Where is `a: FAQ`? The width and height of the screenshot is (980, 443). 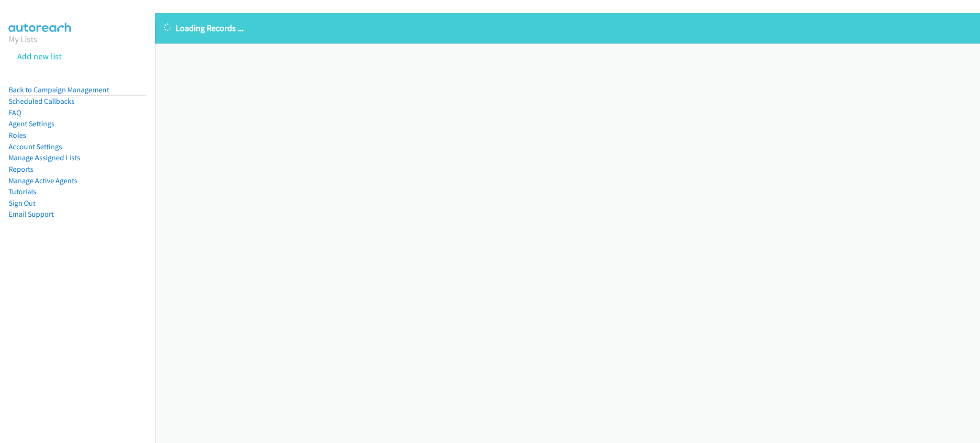
a: FAQ is located at coordinates (14, 112).